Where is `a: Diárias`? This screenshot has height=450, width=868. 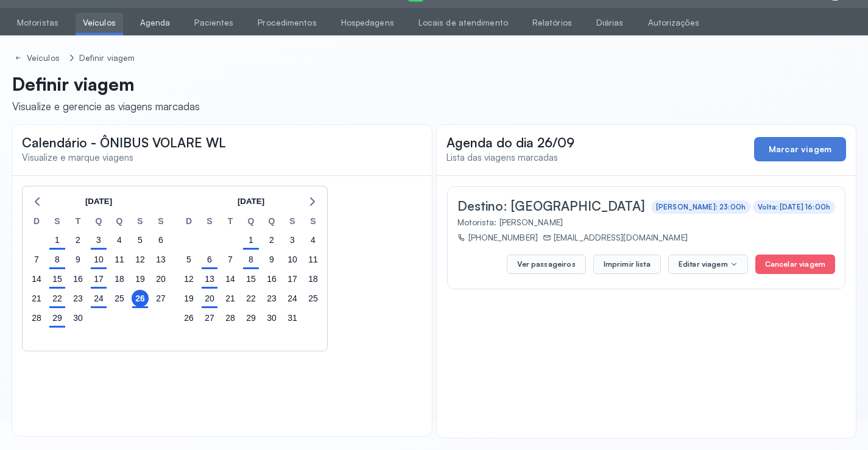 a: Diárias is located at coordinates (610, 23).